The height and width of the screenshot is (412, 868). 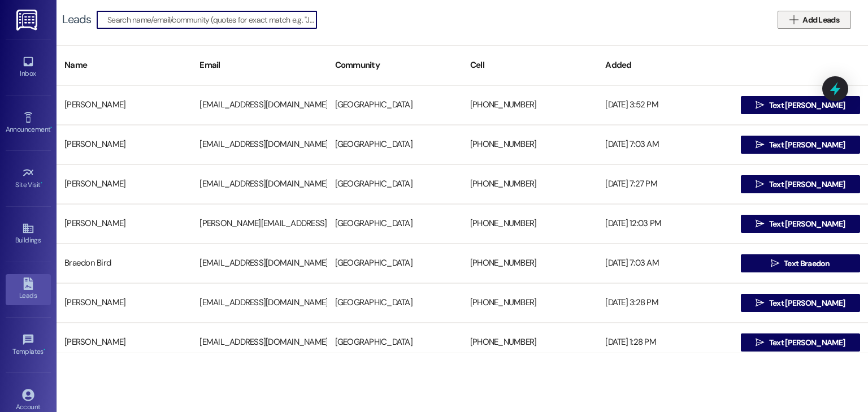 What do you see at coordinates (806, 263) in the screenshot?
I see `span: Text Braedon` at bounding box center [806, 263].